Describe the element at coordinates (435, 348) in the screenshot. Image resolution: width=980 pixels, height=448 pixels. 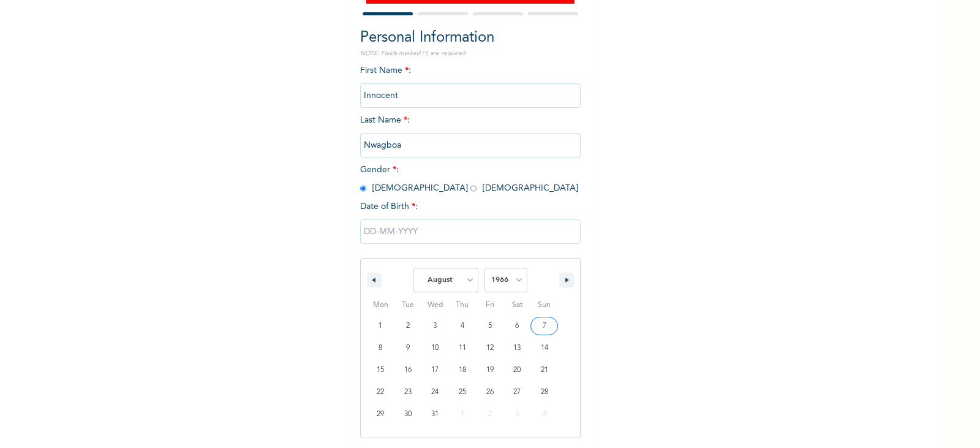
I see `span: 10` at that location.